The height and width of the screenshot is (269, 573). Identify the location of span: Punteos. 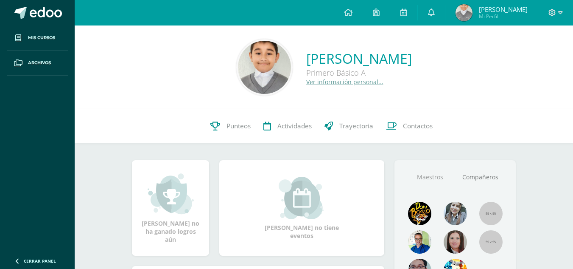
(239, 126).